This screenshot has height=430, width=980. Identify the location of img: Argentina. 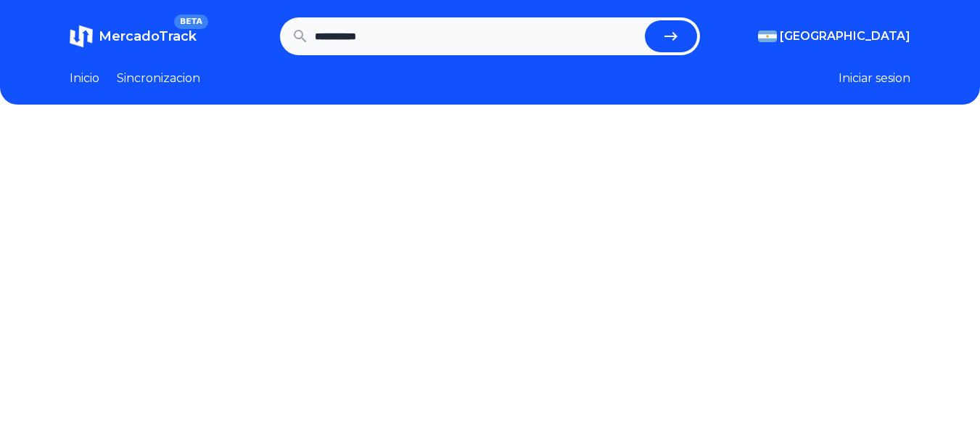
(767, 36).